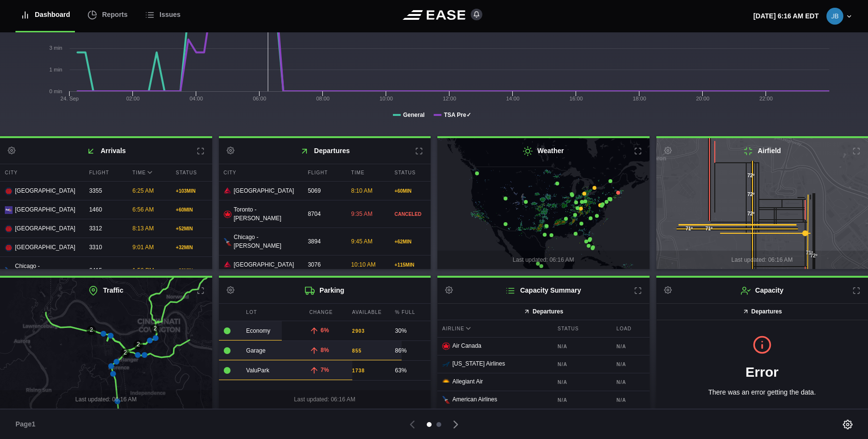 This screenshot has width=868, height=439. Describe the element at coordinates (362, 241) in the screenshot. I see `span: 9:45 AM` at that location.